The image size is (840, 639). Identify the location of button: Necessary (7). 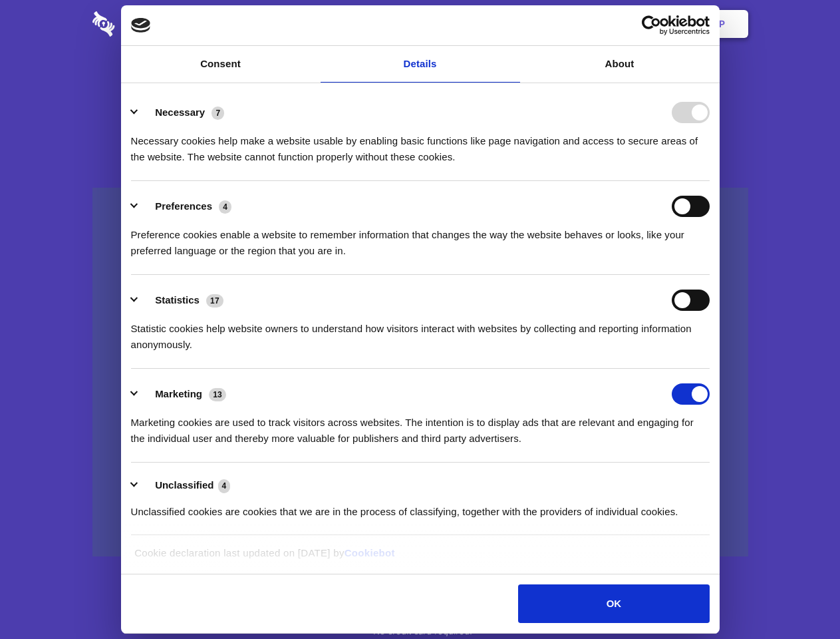
(182, 112).